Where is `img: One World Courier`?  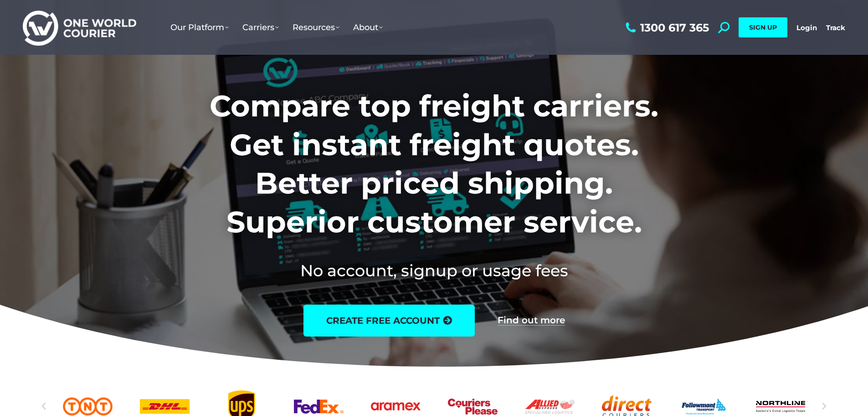 img: One World Courier is located at coordinates (80, 27).